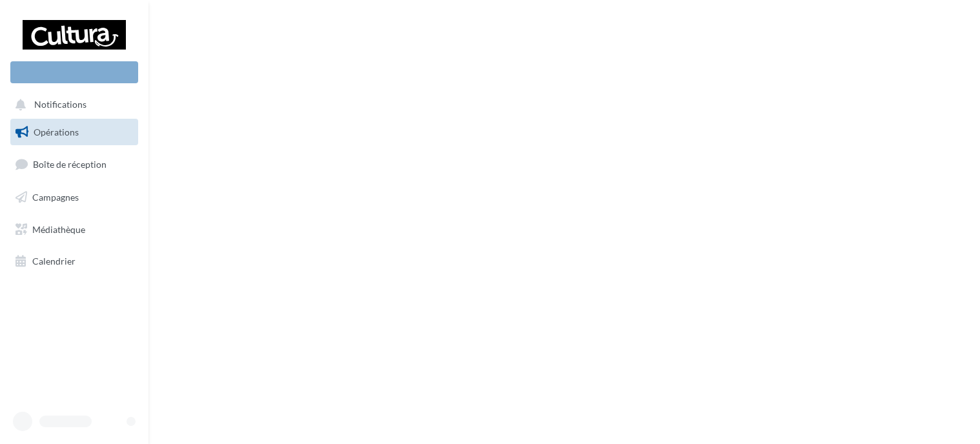 The height and width of the screenshot is (444, 980). I want to click on a: Boîte de réception, so click(74, 163).